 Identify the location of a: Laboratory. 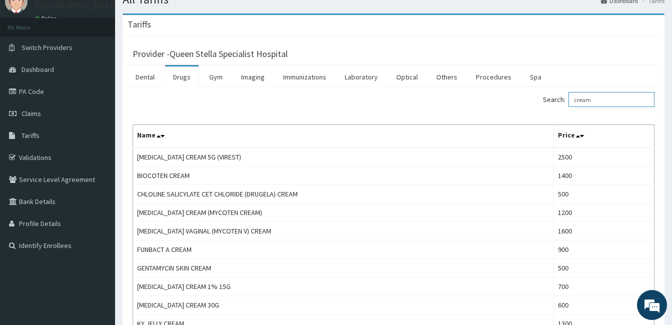
(361, 77).